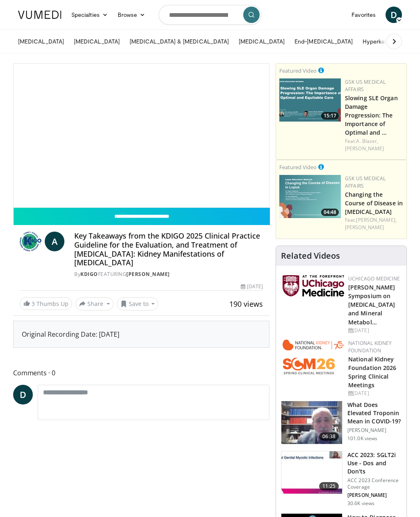 The width and height of the screenshot is (420, 517). I want to click on div: By FEATURING, so click(169, 274).